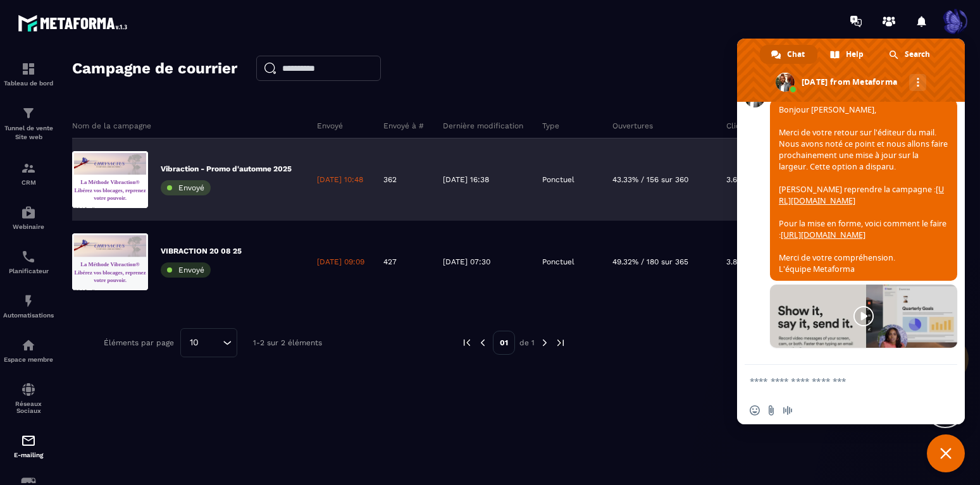 This screenshot has width=980, height=485. Describe the element at coordinates (403, 126) in the screenshot. I see `p: Envoyé à #` at that location.